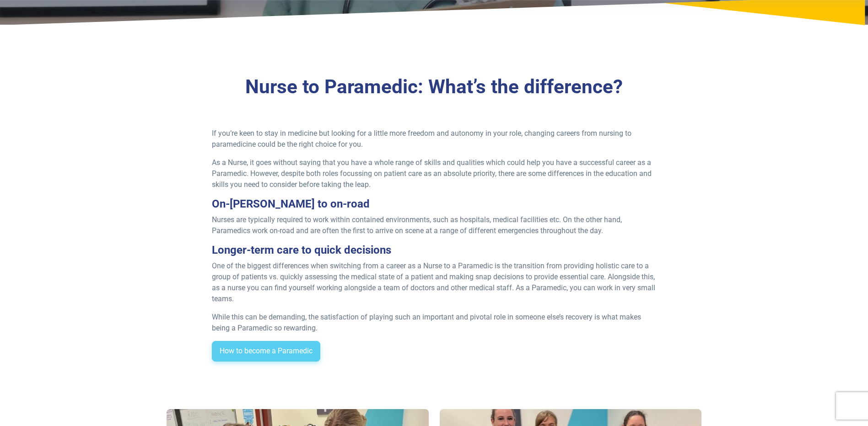  Describe the element at coordinates (266, 352) in the screenshot. I see `a: How to become a Paramedic` at that location.